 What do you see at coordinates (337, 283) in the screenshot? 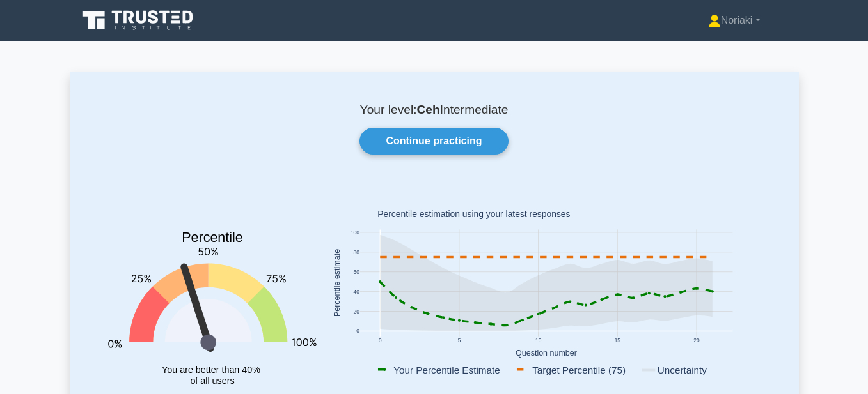
I see `text: Percentile estimate` at bounding box center [337, 283].